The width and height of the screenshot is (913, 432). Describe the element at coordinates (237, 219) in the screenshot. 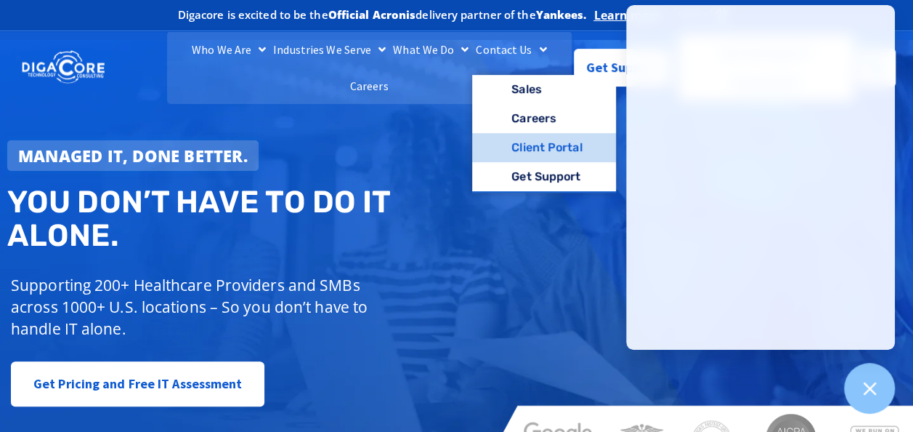

I see `h2: You don’t have to do IT alone.` at that location.